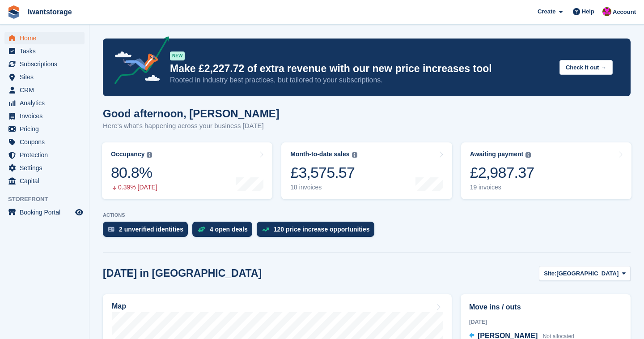 The image size is (644, 339). What do you see at coordinates (47, 77) in the screenshot?
I see `span: Sites` at bounding box center [47, 77].